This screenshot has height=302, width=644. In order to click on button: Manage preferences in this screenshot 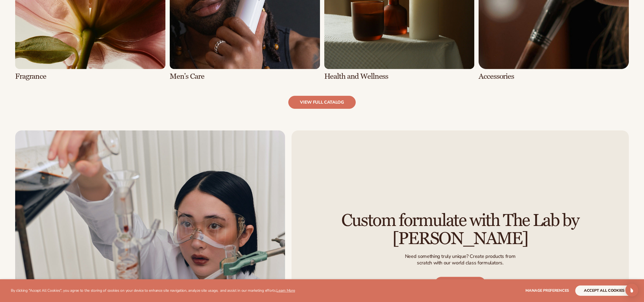, I will do `click(547, 291)`.